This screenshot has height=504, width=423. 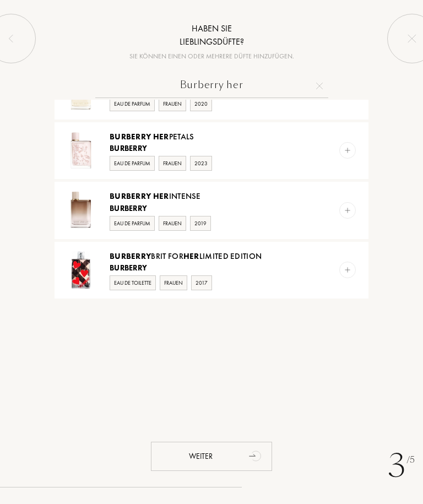 What do you see at coordinates (208, 196) in the screenshot?
I see `div: Intense` at bounding box center [208, 196].